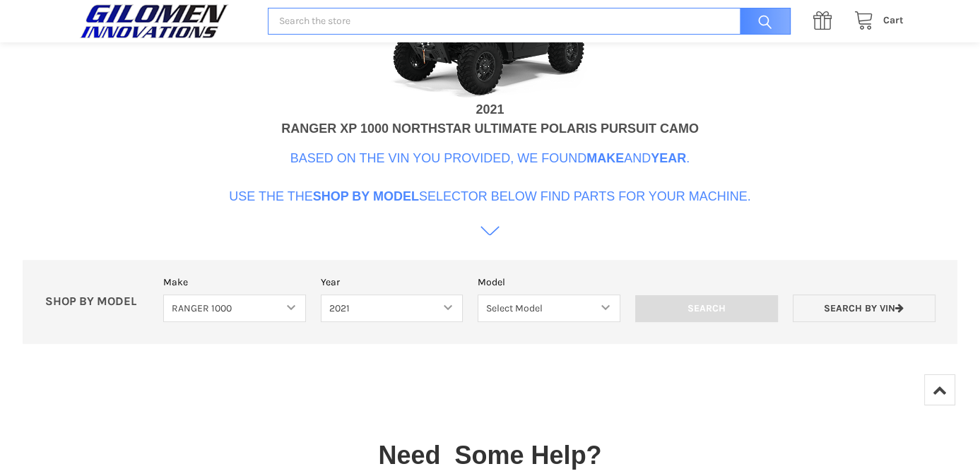 This screenshot has height=476, width=980. What do you see at coordinates (490, 110) in the screenshot?
I see `div: 2021` at bounding box center [490, 110].